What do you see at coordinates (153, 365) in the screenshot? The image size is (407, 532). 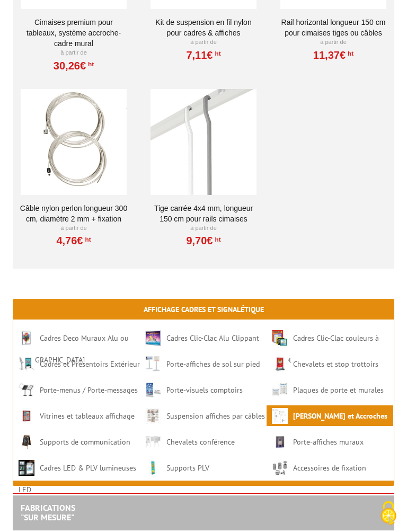 I see `img: Porte-affiches de sol sur pied` at bounding box center [153, 365].